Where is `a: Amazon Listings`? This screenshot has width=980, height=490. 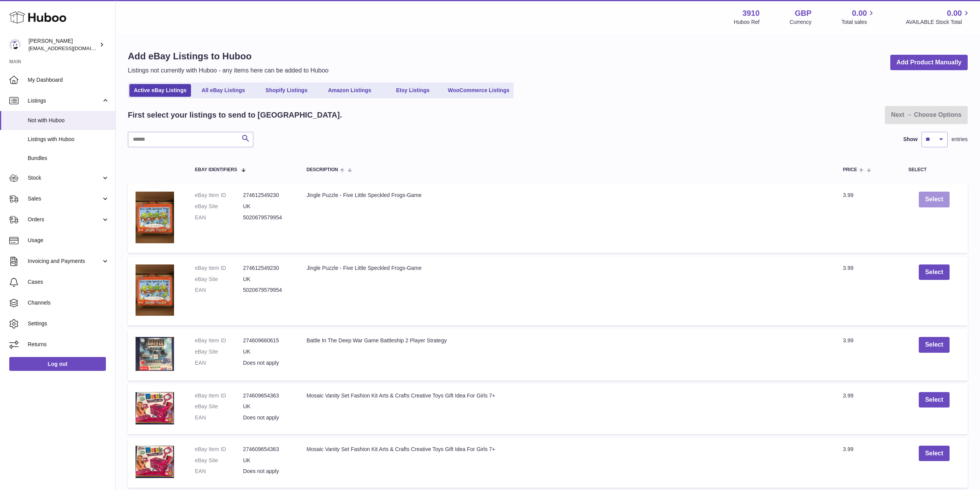 a: Amazon Listings is located at coordinates (350, 91).